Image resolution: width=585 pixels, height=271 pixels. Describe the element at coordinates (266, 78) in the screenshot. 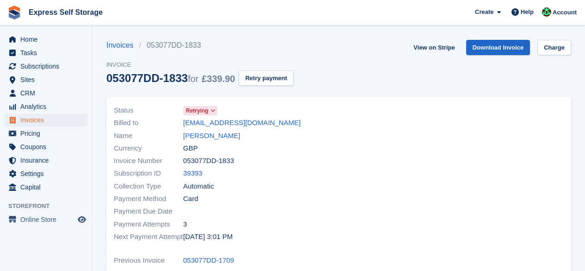

I see `button: Retry payment` at that location.